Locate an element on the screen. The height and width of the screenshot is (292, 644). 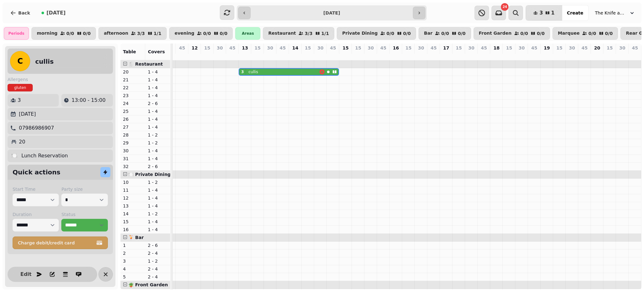
div: Periods is located at coordinates (16, 33).